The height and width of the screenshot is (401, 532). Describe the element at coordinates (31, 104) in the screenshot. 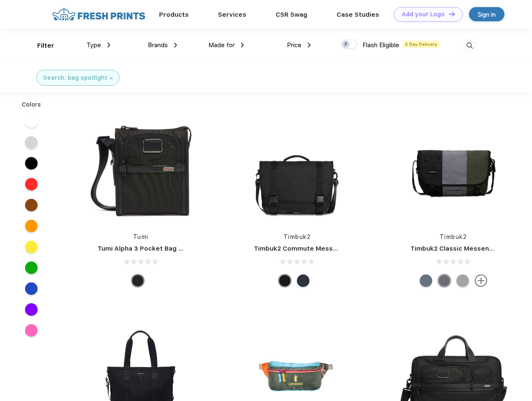

I see `div: Colors` at that location.